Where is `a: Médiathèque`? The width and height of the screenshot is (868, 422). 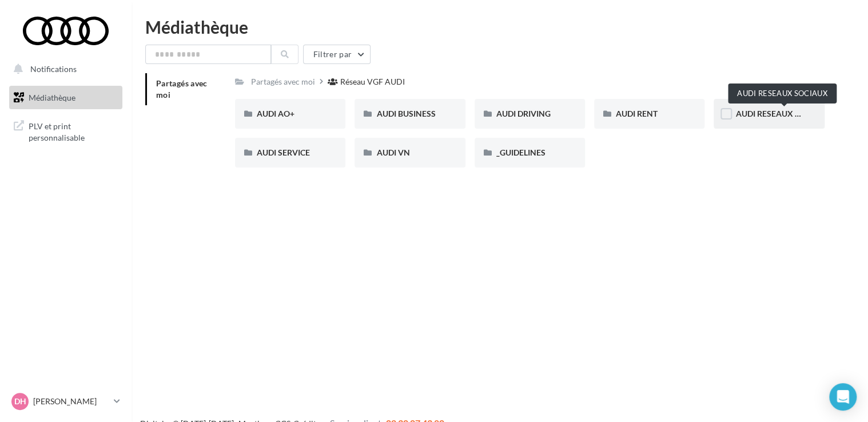
a: Médiathèque is located at coordinates (66, 98).